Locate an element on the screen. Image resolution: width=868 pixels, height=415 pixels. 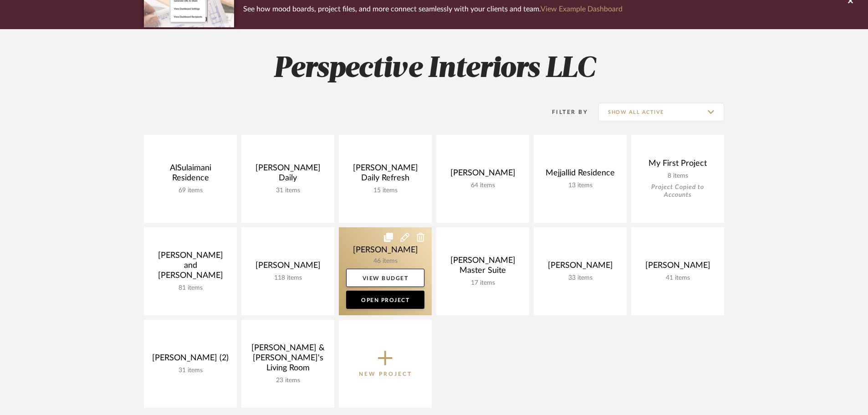
div: 64 items is located at coordinates (483, 185).